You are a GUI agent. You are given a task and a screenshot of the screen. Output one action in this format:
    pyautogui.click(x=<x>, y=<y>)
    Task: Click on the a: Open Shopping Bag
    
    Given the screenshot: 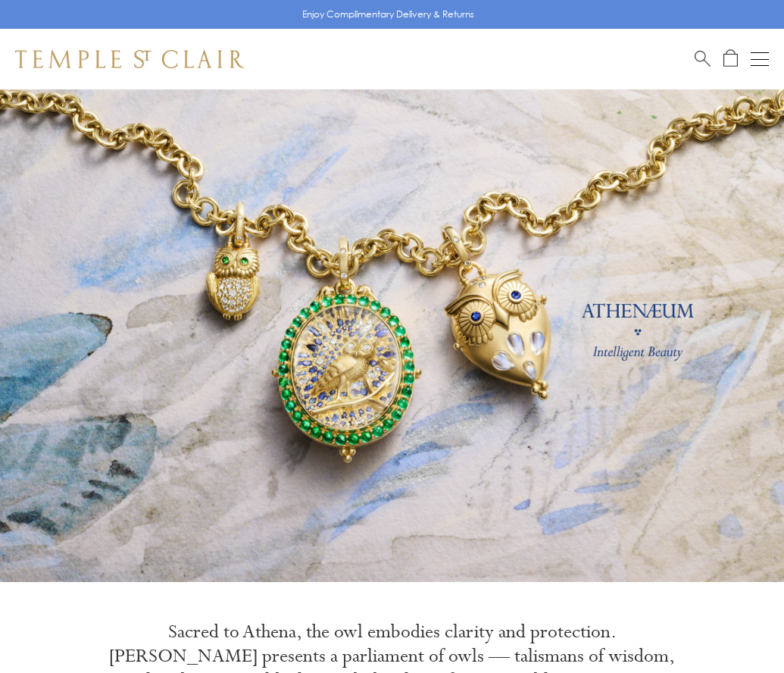 What is the action you would take?
    pyautogui.click(x=730, y=59)
    